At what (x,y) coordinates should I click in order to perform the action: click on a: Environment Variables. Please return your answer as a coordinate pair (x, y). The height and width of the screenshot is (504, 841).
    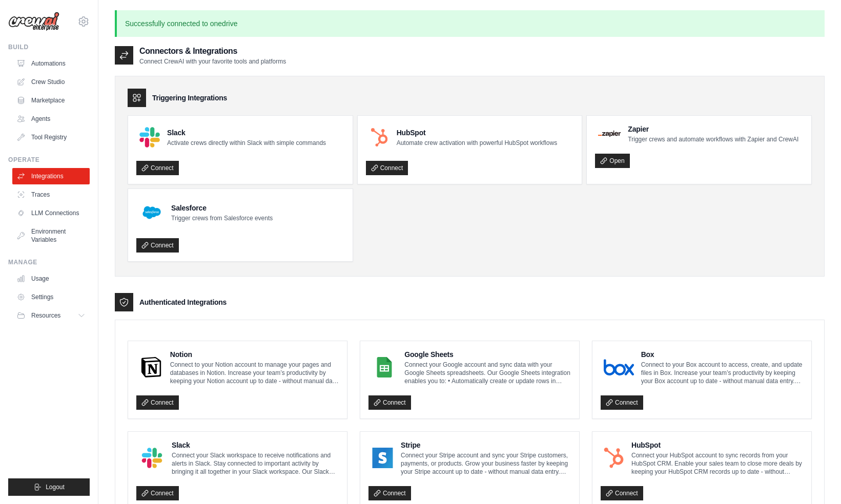
    Looking at the image, I should click on (51, 236).